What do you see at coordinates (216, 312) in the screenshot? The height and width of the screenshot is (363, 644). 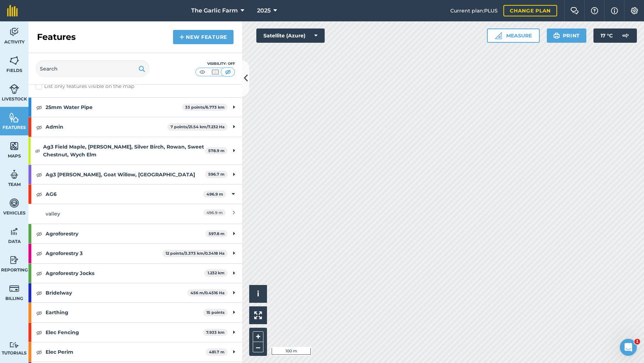 I see `strong: 15 points` at bounding box center [216, 312].